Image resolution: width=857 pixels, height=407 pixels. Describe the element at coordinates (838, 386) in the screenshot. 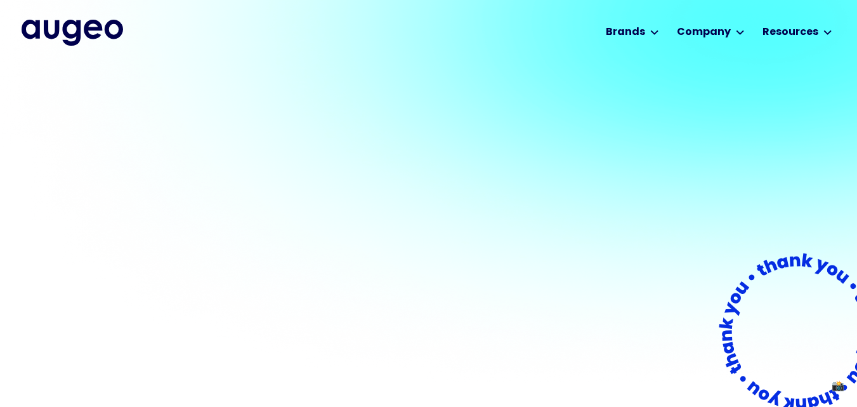

I see `div: Take Screenshot` at that location.